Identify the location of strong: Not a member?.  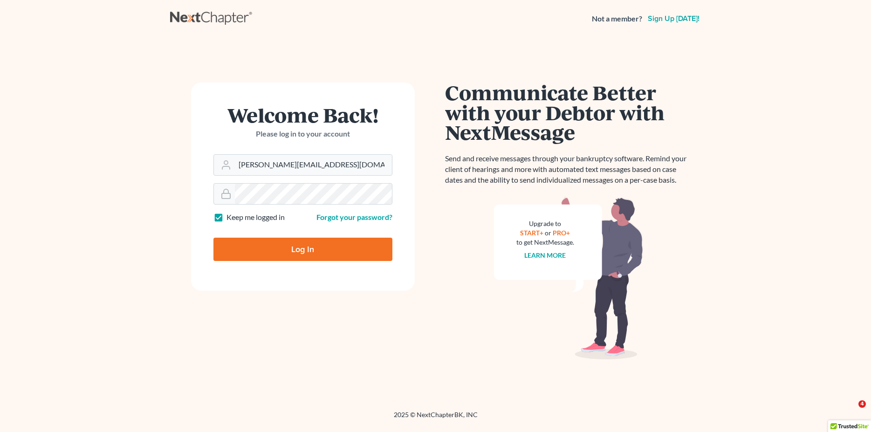
(617, 19).